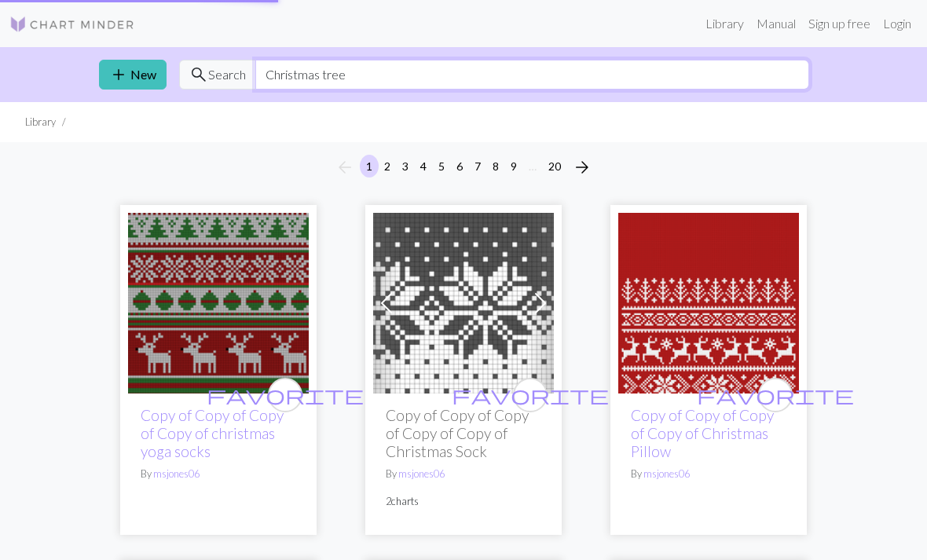 Image resolution: width=927 pixels, height=560 pixels. Describe the element at coordinates (702, 433) in the screenshot. I see `a: Copy of Copy of Copy of Copy of Christmas Pillow` at that location.